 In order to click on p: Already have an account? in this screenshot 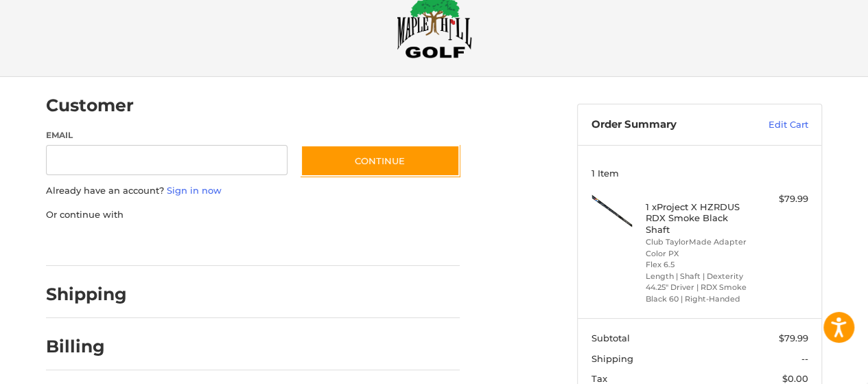, I will do `click(253, 191)`.